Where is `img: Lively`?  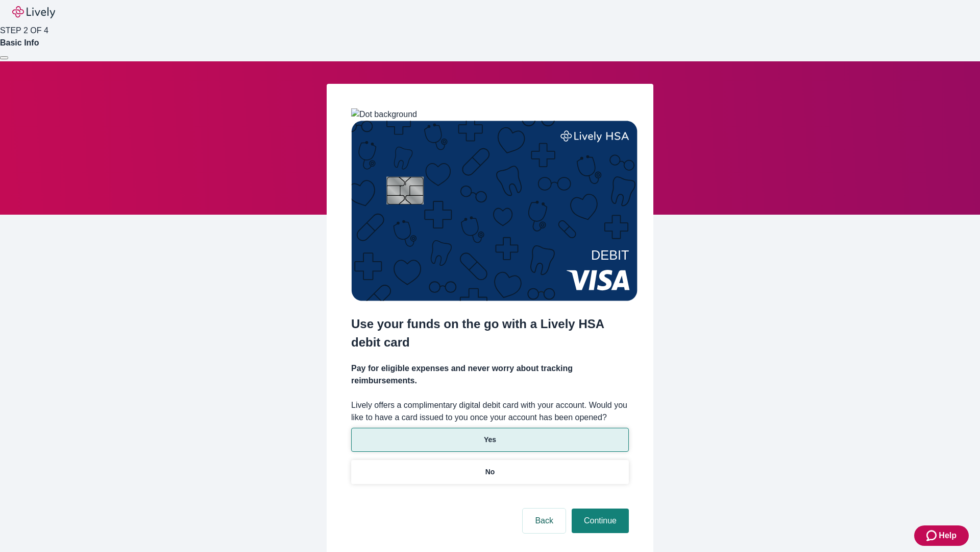 img: Lively is located at coordinates (34, 12).